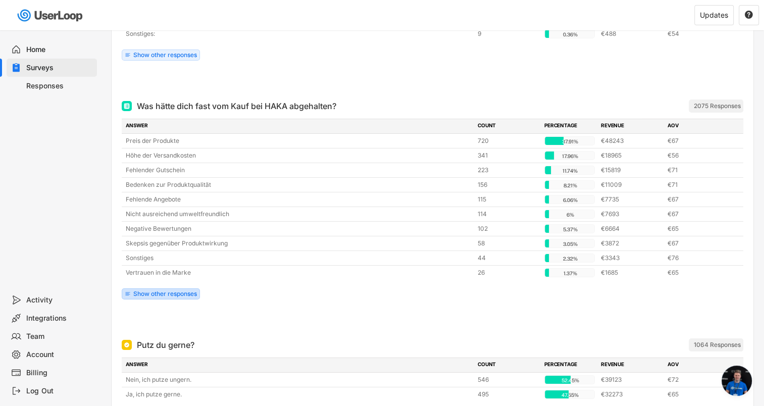 This screenshot has height=406, width=764. What do you see at coordinates (631, 214) in the screenshot?
I see `div: €7693` at bounding box center [631, 214].